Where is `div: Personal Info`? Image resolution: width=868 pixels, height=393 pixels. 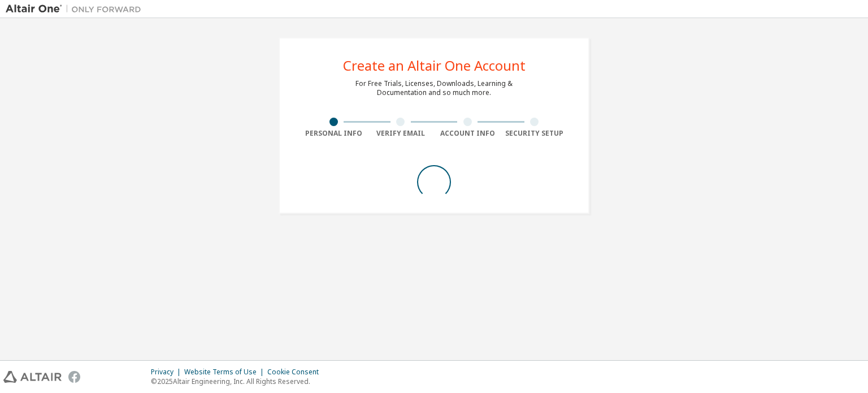
div: Personal Info is located at coordinates (334, 133).